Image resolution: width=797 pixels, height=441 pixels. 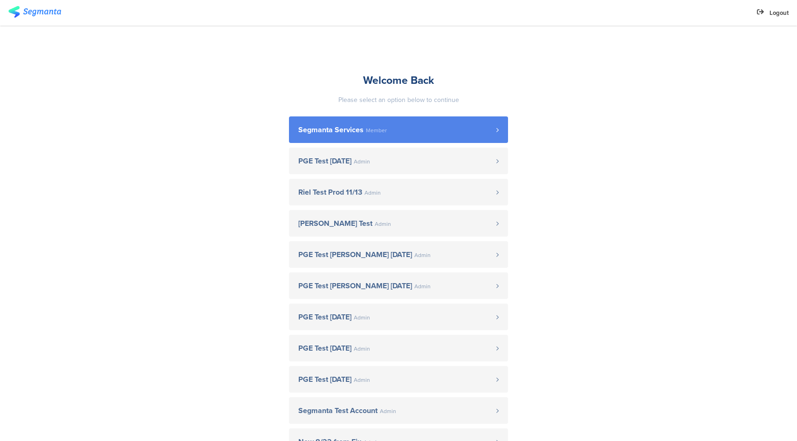 I want to click on span: Segmanta Services, so click(x=331, y=130).